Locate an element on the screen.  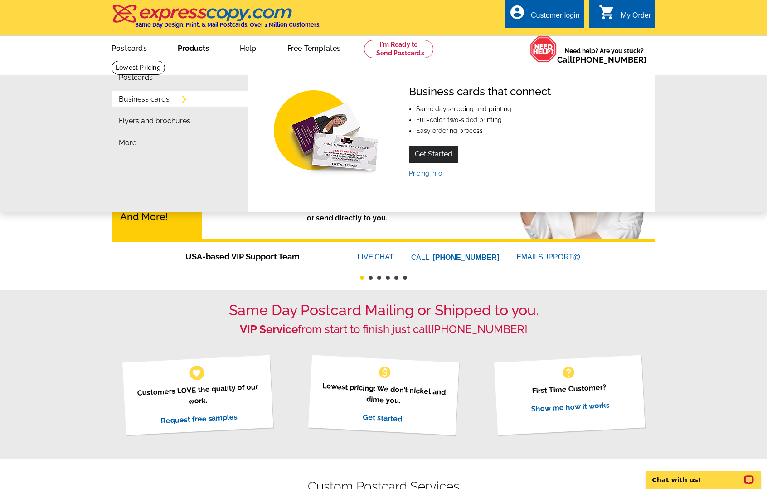
i: account_circle is located at coordinates (517, 12).